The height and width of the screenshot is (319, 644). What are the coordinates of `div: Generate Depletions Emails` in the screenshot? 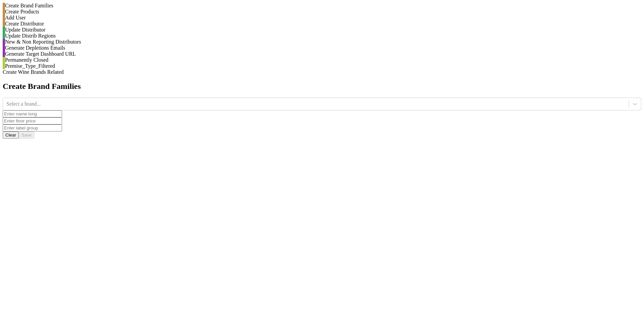 It's located at (323, 48).